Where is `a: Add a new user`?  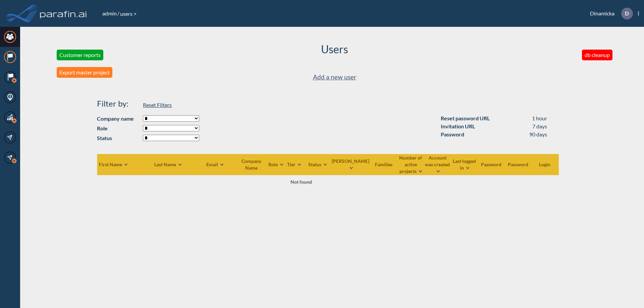
a: Add a new user is located at coordinates (335, 77).